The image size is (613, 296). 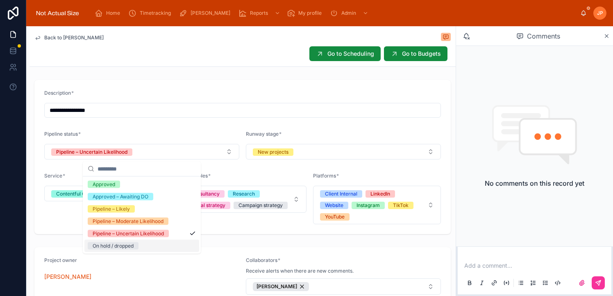 I want to click on div: Approved – Awaiting DO, so click(x=120, y=197).